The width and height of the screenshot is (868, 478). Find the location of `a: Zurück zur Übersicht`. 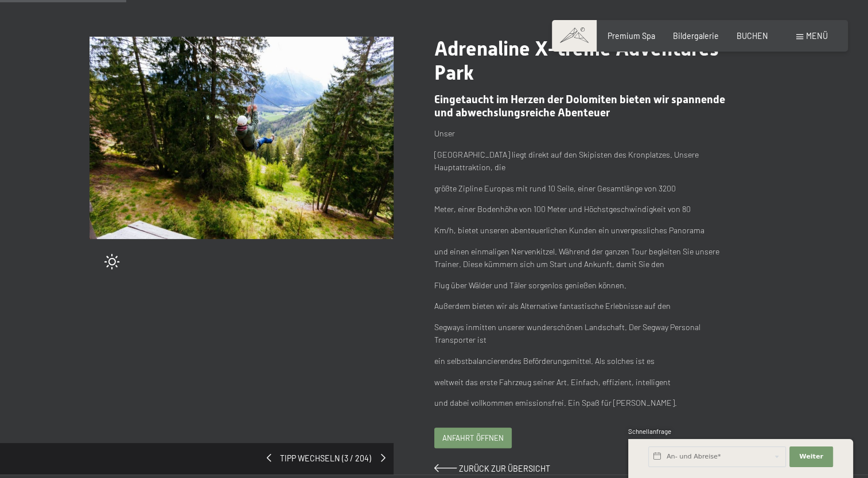

a: Zurück zur Übersicht is located at coordinates (493, 468).